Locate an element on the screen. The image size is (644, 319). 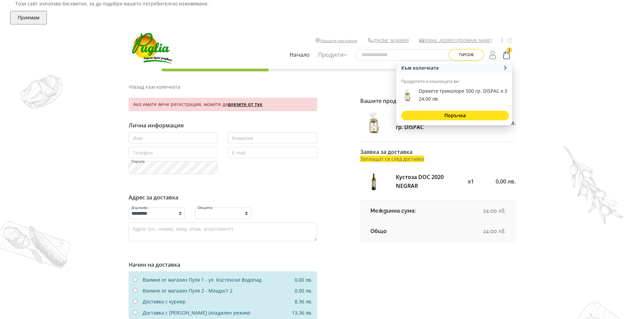
a: Към количката is located at coordinates (455, 68).